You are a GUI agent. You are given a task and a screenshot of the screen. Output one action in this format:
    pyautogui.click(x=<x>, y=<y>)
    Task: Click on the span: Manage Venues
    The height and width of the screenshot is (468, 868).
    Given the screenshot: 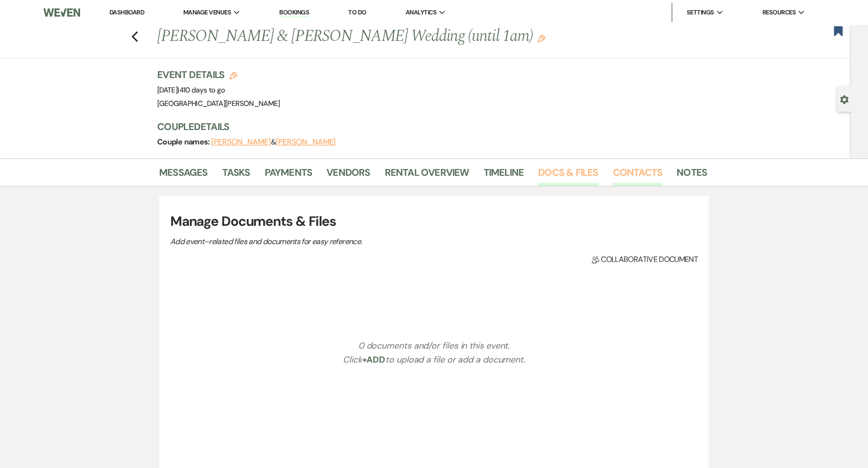 What is the action you would take?
    pyautogui.click(x=207, y=13)
    